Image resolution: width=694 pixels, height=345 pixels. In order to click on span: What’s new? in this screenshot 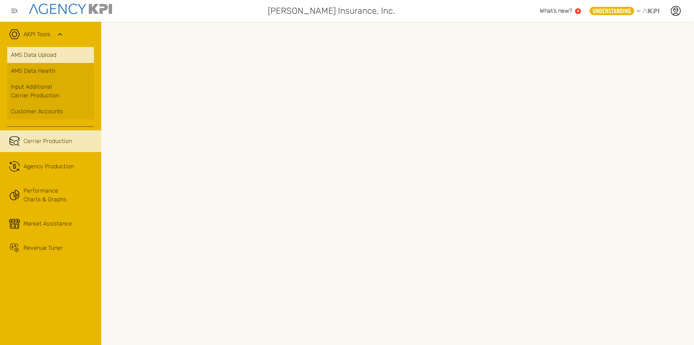, I will do `click(556, 10)`.